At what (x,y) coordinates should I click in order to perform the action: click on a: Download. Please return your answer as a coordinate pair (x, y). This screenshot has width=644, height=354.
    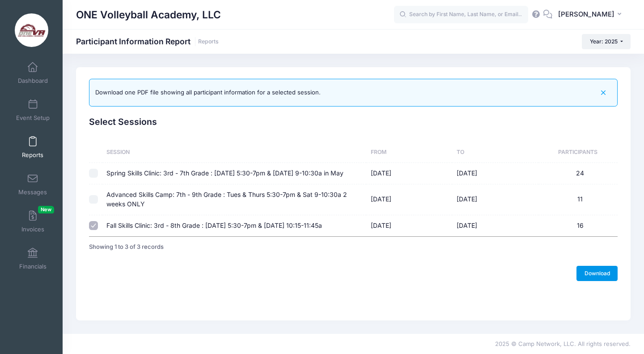
    Looking at the image, I should click on (598, 273).